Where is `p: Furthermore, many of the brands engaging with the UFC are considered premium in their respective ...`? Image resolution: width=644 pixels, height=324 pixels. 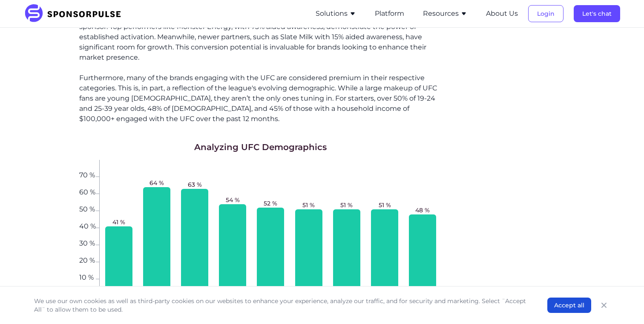 p: Furthermore, many of the brands engaging with the UFC are considered premium in their respective ... is located at coordinates (260, 99).